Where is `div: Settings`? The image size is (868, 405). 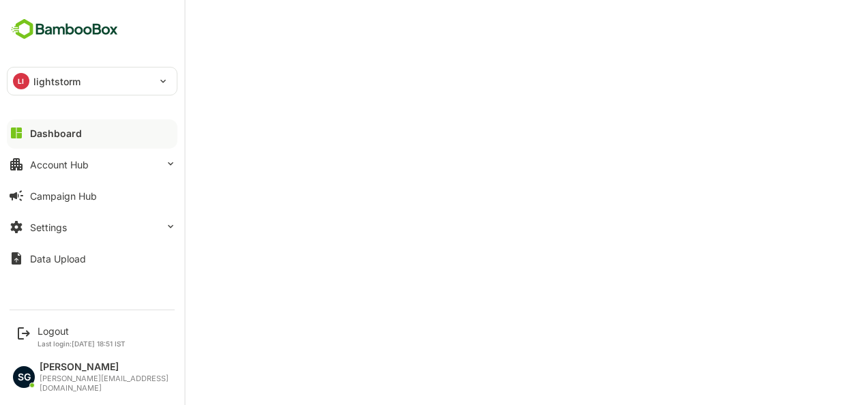 div: Settings is located at coordinates (49, 227).